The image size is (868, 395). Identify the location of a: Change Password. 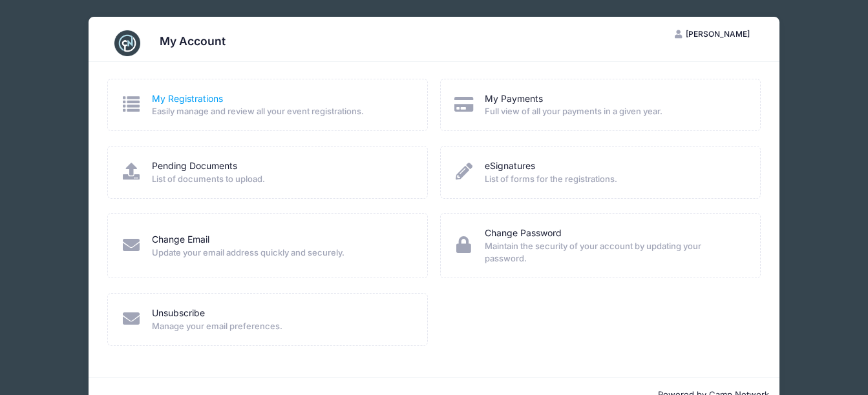
(523, 233).